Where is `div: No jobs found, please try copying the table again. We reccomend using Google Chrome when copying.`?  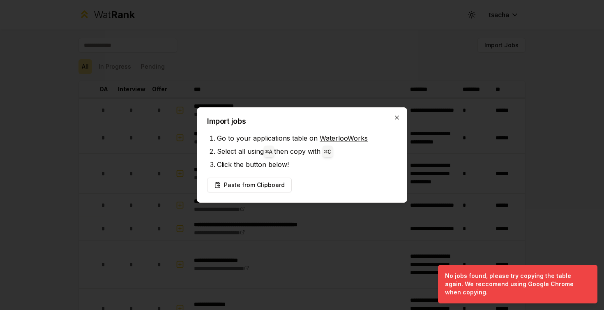
div: No jobs found, please try copying the table again. We reccomend using Google Chrome when copying. is located at coordinates (516, 284).